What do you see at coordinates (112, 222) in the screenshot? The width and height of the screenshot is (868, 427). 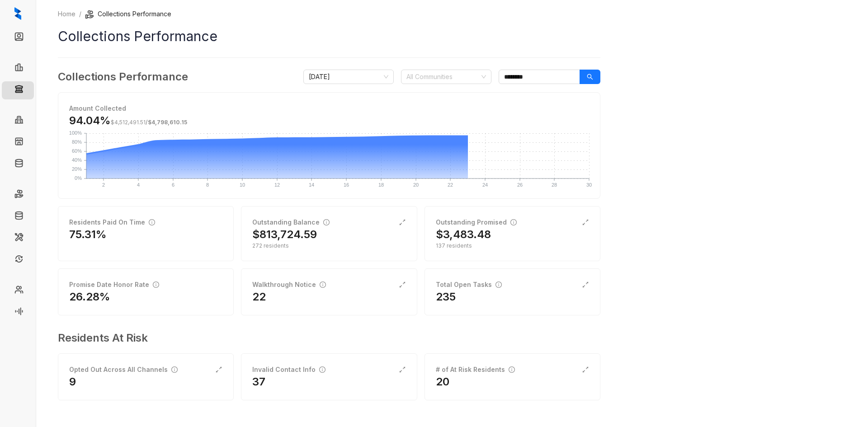 I see `div: Residents Paid On Time` at bounding box center [112, 222].